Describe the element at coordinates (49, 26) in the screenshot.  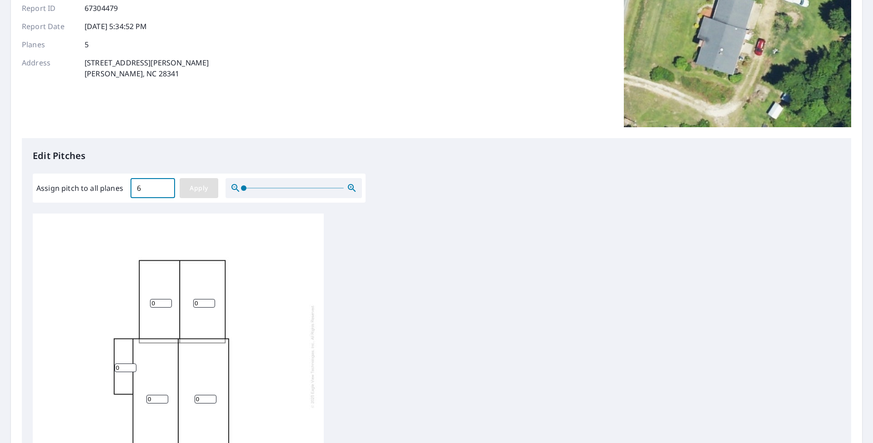
I see `p: Report Date` at that location.